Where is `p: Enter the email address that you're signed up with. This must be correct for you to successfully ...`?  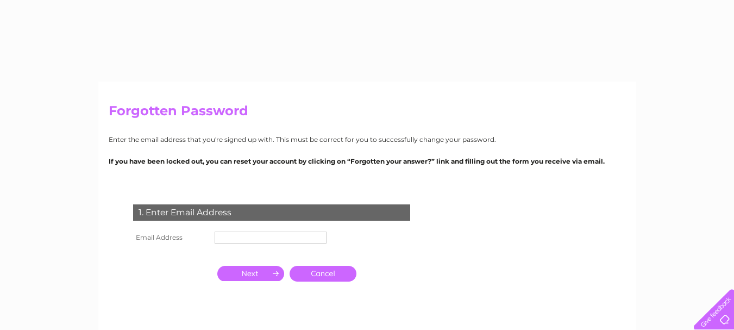 p: Enter the email address that you're signed up with. This must be correct for you to successfully ... is located at coordinates (367, 139).